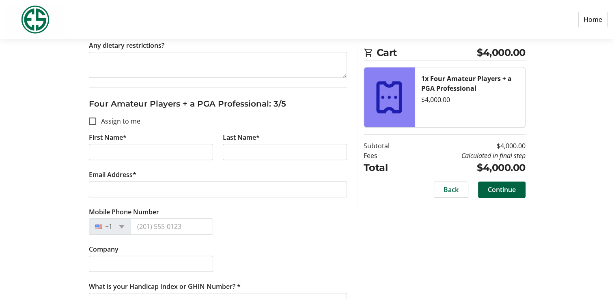  I want to click on label: Assign to me, so click(118, 121).